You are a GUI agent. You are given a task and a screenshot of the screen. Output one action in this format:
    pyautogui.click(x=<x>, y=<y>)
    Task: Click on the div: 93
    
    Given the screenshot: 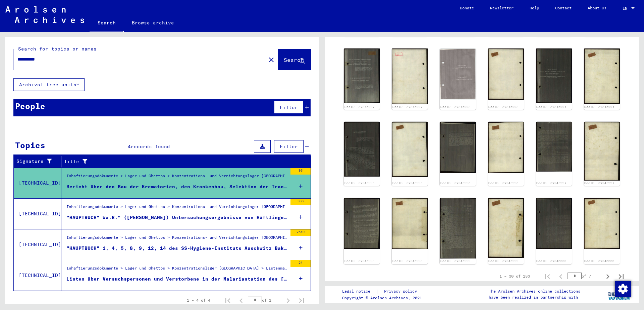 What is the action you would take?
    pyautogui.click(x=300, y=171)
    